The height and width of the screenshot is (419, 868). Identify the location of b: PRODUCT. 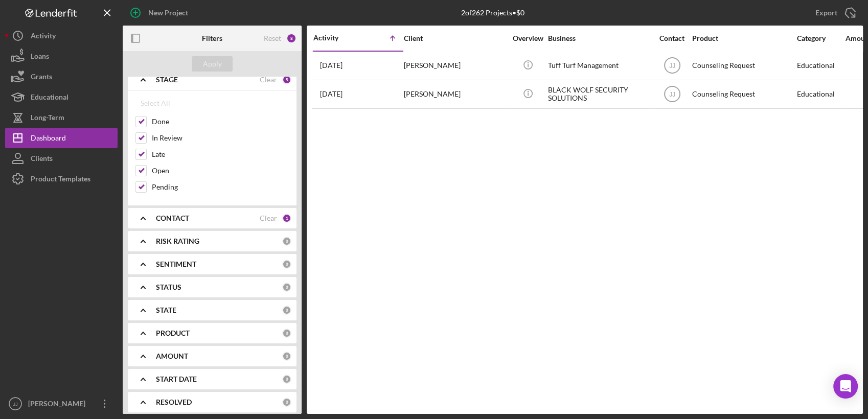
(173, 333).